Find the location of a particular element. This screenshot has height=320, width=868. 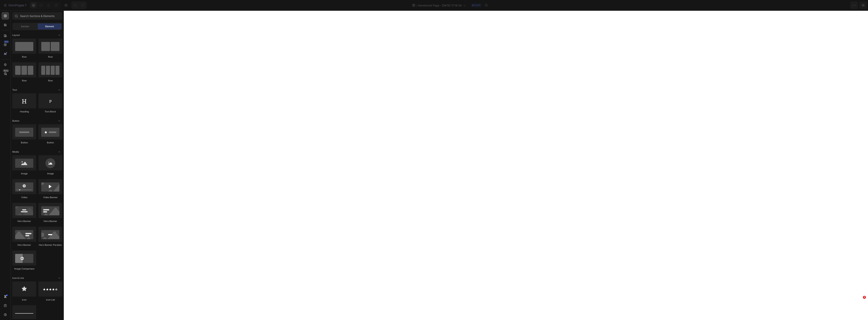

div: Video is located at coordinates (24, 197).